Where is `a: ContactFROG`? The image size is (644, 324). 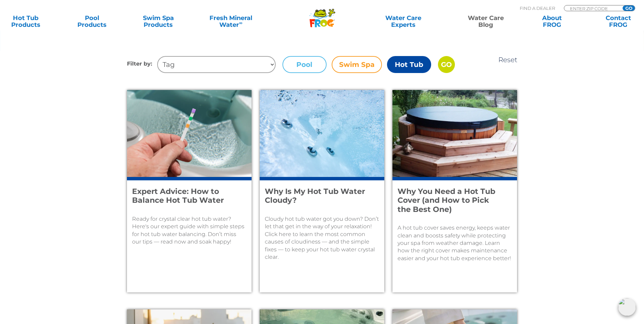 a: ContactFROG is located at coordinates (618, 22).